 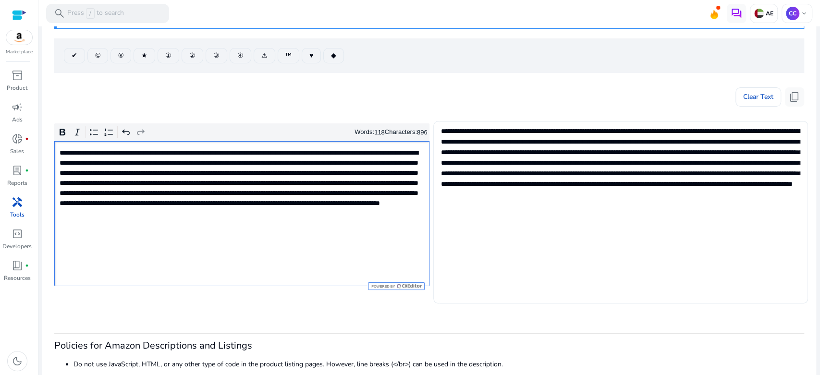 What do you see at coordinates (192, 55) in the screenshot?
I see `span: ②` at bounding box center [192, 55].